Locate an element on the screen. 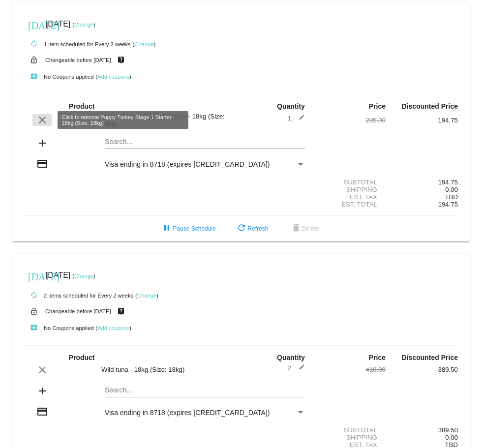 The width and height of the screenshot is (482, 448). button: Refresh is located at coordinates (252, 229).